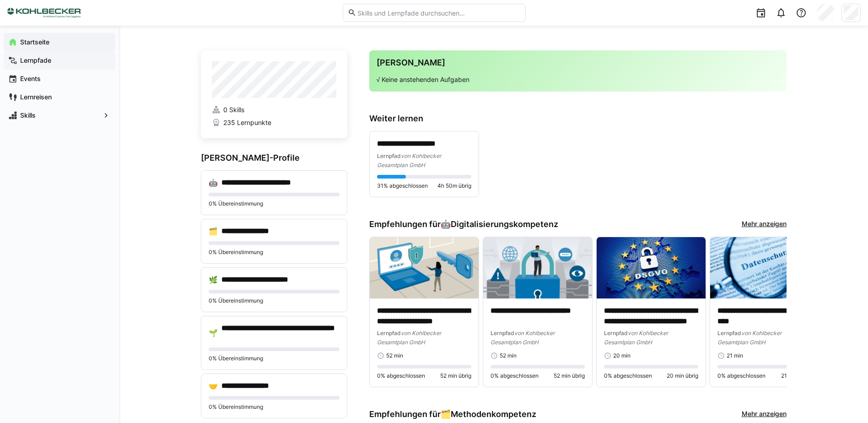  What do you see at coordinates (247, 123) in the screenshot?
I see `span: 235 Lernpunkte` at bounding box center [247, 123].